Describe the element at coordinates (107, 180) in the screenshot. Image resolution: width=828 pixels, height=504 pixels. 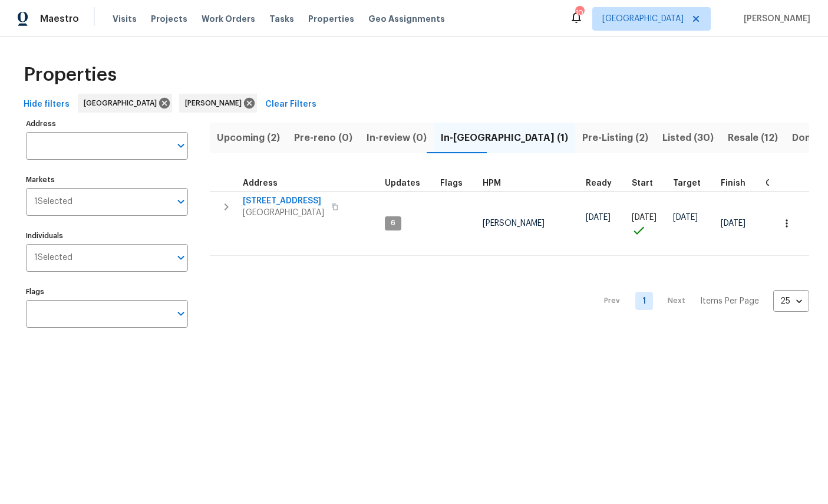
I see `label: Markets` at that location.